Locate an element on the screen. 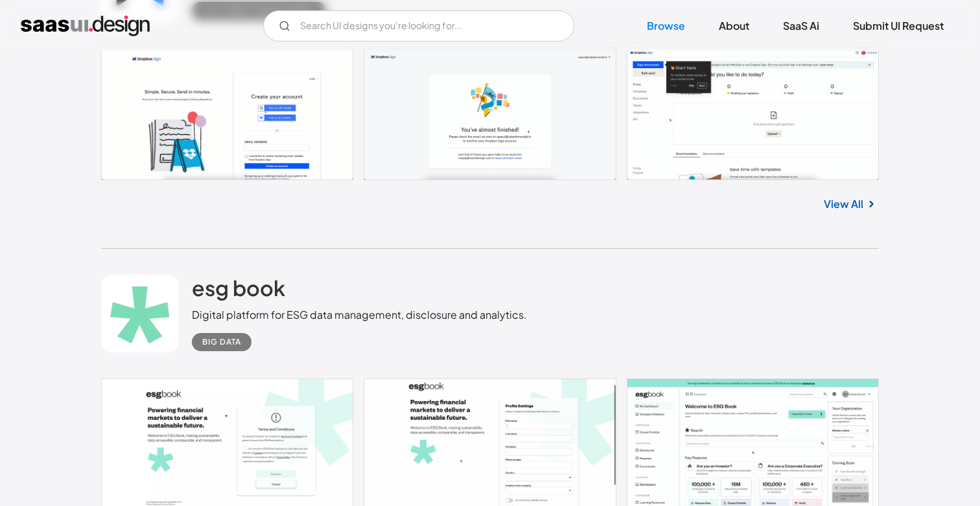  a: Submit UI Request is located at coordinates (898, 26).